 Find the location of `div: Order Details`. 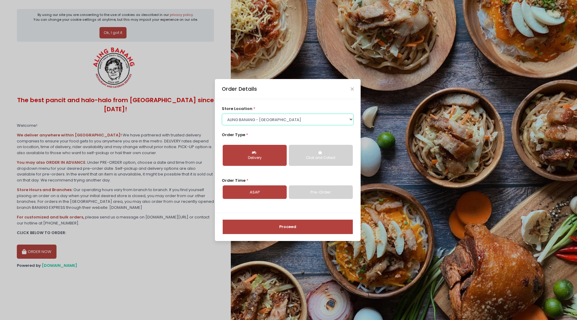

div: Order Details is located at coordinates (239, 89).